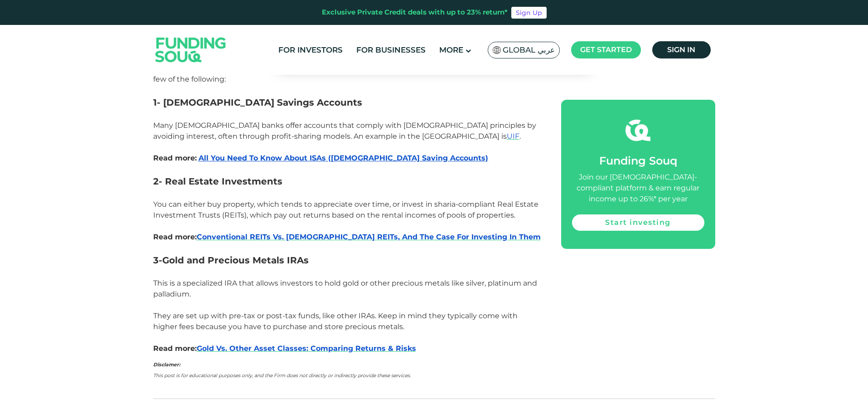  I want to click on span: You can either buy property, which tends to appreciate over time, or invest in sharia-compliant R..., so click(346, 210).